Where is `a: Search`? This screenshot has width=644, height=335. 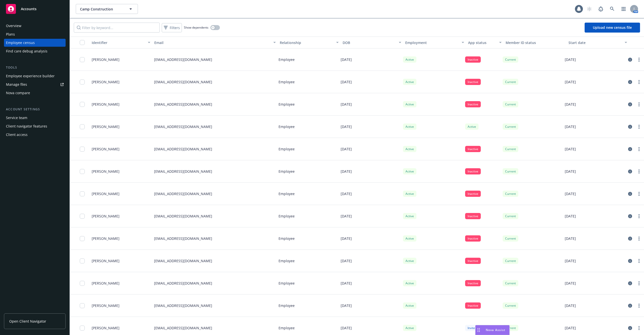 a: Search is located at coordinates (612, 9).